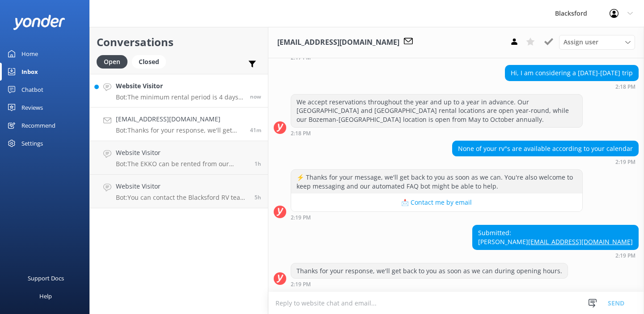 The height and width of the screenshot is (314, 644). I want to click on div: 02:17pm 19-Aug-2025 (UTC -06:00) America/Chihuahua, so click(436, 57).